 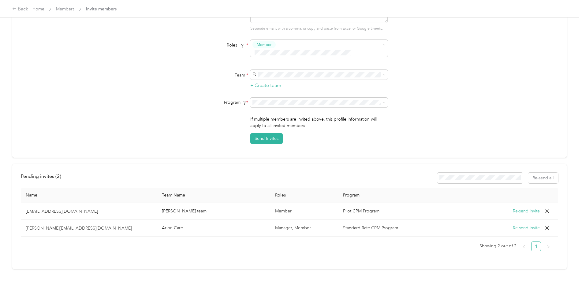 What do you see at coordinates (548, 247) in the screenshot?
I see `span: right` at bounding box center [548, 247].